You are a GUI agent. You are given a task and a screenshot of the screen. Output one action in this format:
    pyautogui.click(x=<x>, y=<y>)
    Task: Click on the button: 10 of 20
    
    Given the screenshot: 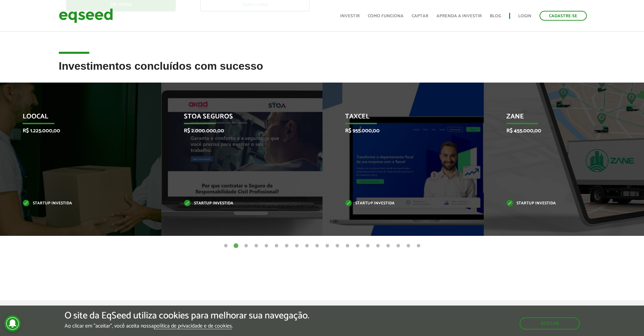 What is the action you would take?
    pyautogui.click(x=318, y=245)
    